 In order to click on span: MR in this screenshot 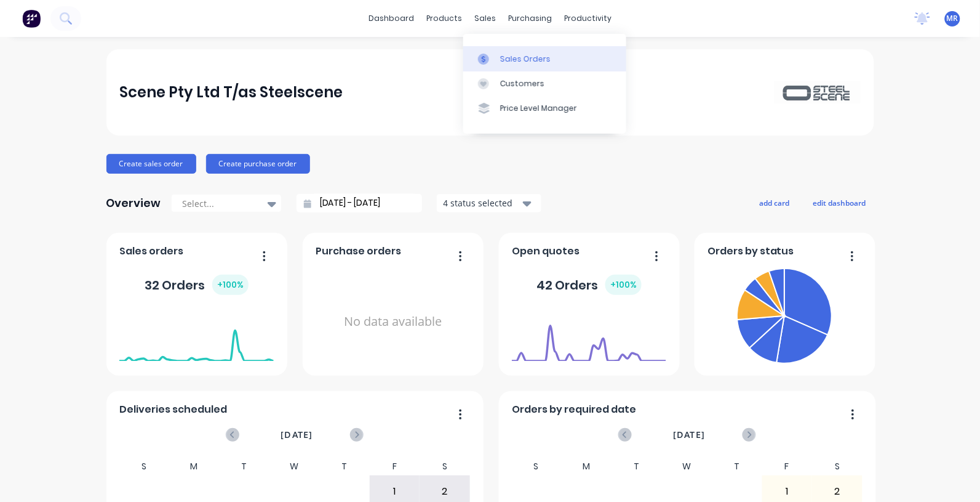, I will do `click(952, 18)`.